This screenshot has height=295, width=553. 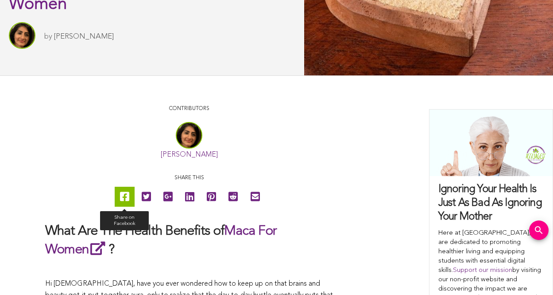 What do you see at coordinates (125, 196) in the screenshot?
I see `a: Share on Facebook` at bounding box center [125, 196].